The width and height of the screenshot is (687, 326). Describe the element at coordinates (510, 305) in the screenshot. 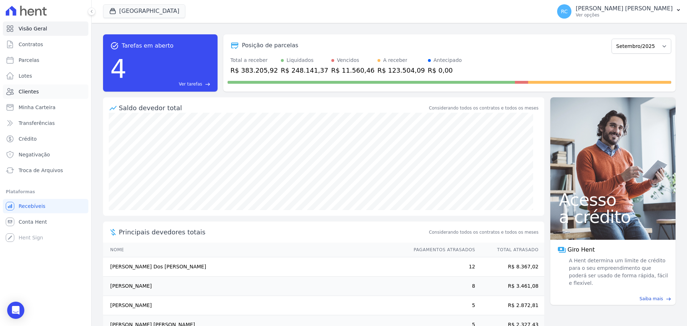

I see `td: R$ 2.872,81` at that location.